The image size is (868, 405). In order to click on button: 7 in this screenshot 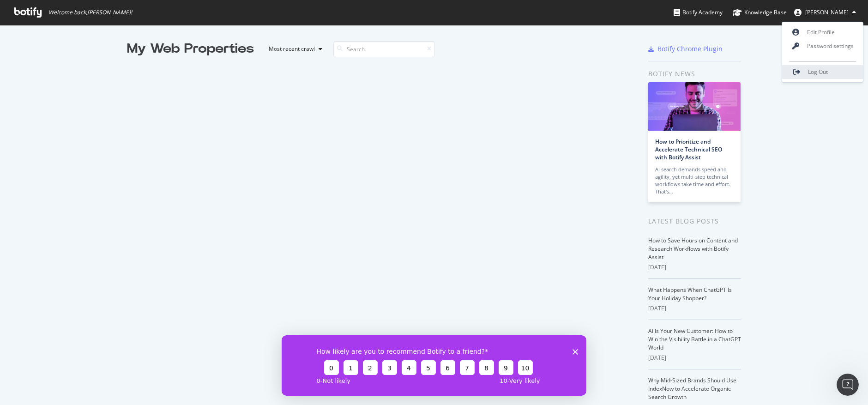, I will do `click(185, 32)`.